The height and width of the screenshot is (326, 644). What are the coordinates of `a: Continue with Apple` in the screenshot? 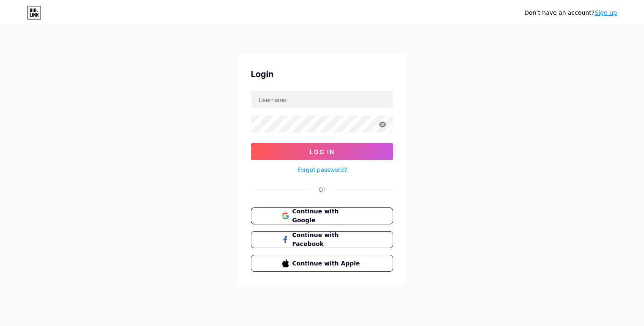 It's located at (322, 263).